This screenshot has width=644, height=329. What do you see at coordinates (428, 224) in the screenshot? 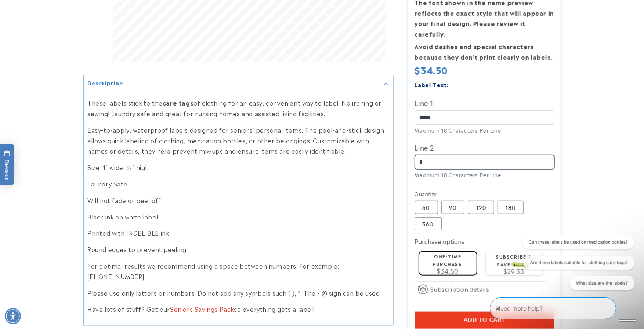
I see `label: 360` at bounding box center [428, 224].